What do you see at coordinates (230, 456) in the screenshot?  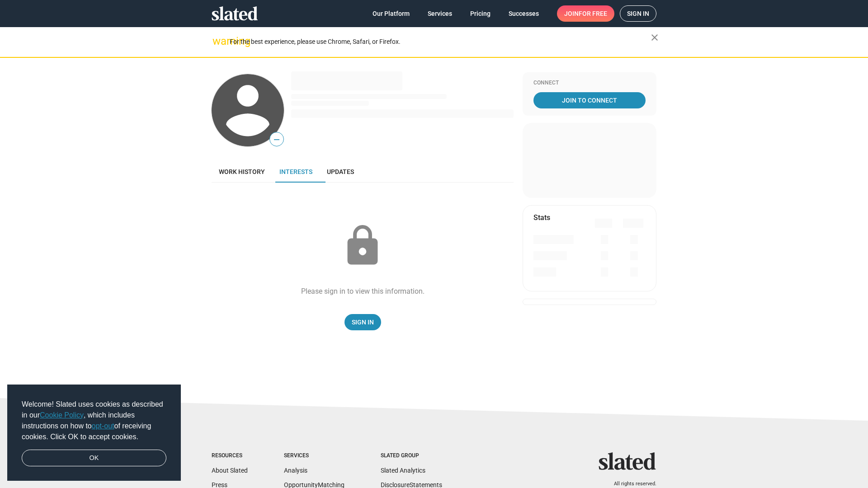 I see `div: Resources` at bounding box center [230, 456].